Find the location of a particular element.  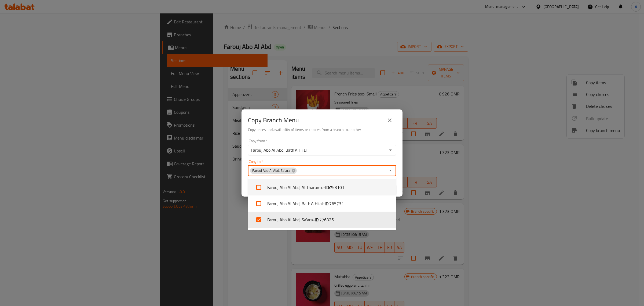

h2: Copy Branch Menu is located at coordinates (274, 120).